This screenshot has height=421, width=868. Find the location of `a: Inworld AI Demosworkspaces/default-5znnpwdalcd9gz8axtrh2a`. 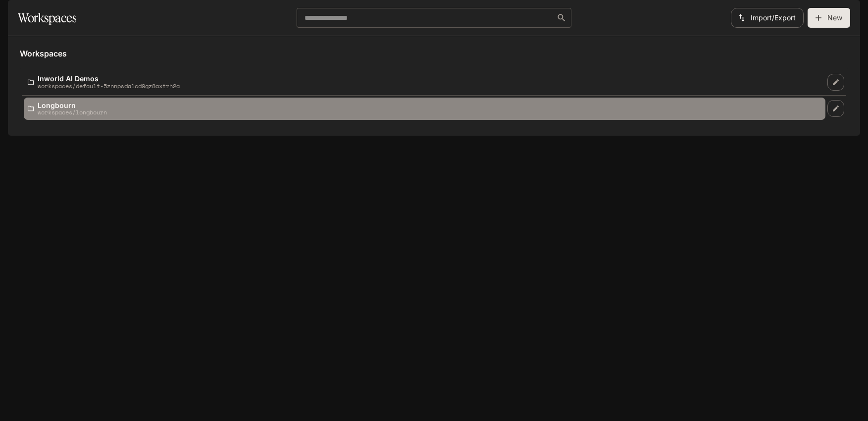

a: Inworld AI Demosworkspaces/default-5znnpwdalcd9gz8axtrh2a is located at coordinates (424, 82).